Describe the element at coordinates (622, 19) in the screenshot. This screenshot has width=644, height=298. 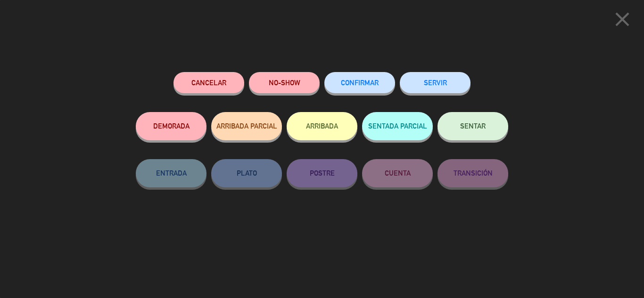
I see `i: close` at that location.